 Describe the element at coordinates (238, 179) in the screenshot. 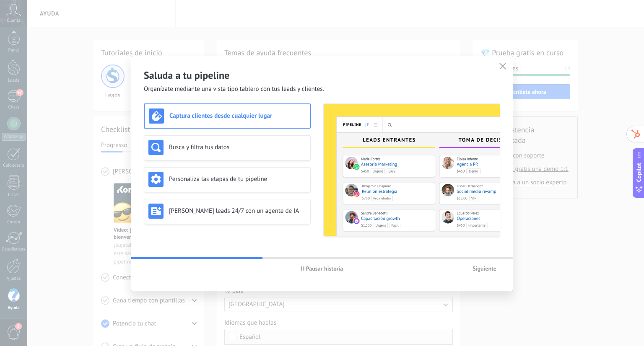

I see `h3: Personaliza las etapas de tu pipeline` at that location.